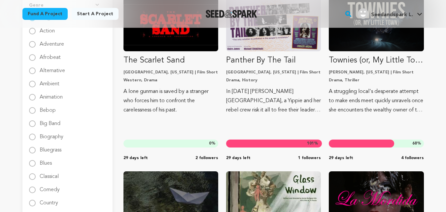 The width and height of the screenshot is (446, 212). I want to click on a: Seedandspark L.'s Profile, so click(390, 13).